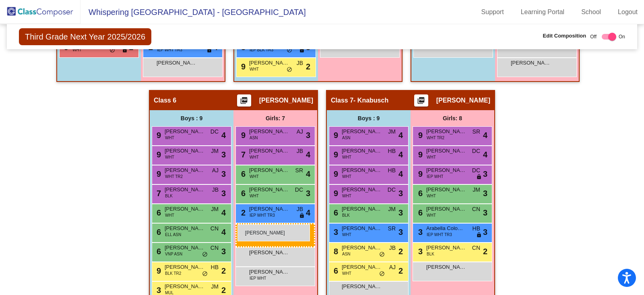 The height and width of the screenshot is (295, 644). What do you see at coordinates (371, 101) in the screenshot?
I see `span: - Knabusch` at bounding box center [371, 101].